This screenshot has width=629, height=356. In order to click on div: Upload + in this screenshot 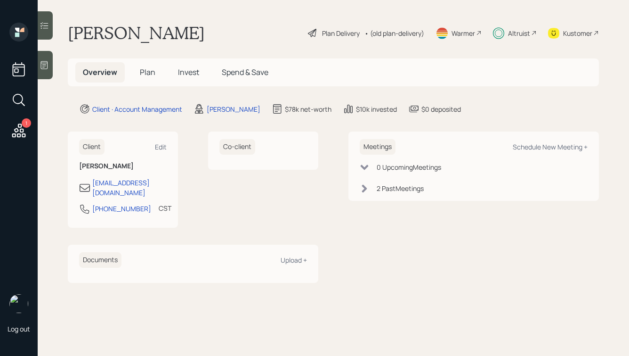, I will do `click(294, 260)`.